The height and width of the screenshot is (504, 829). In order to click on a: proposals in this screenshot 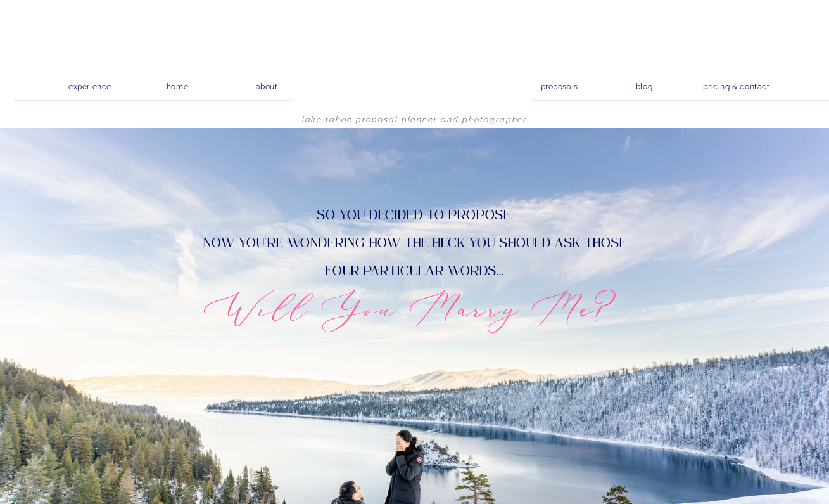, I will do `click(559, 84)`.